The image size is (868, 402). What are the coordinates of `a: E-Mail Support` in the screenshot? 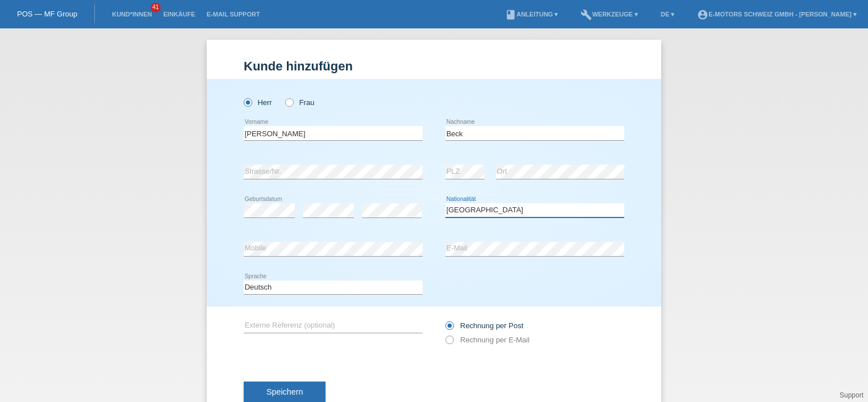 It's located at (233, 14).